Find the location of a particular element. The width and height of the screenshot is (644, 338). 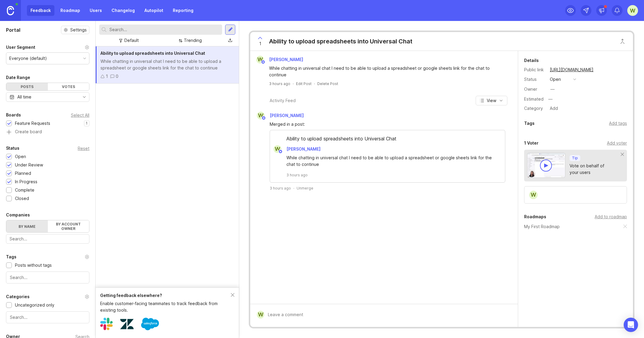

div: Complete is located at coordinates (24, 190).